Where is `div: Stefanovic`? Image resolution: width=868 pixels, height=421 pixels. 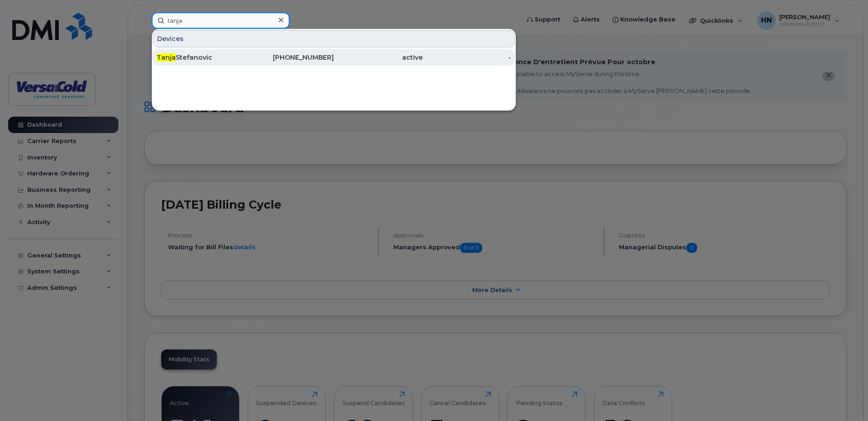
div: Stefanovic is located at coordinates (201, 57).